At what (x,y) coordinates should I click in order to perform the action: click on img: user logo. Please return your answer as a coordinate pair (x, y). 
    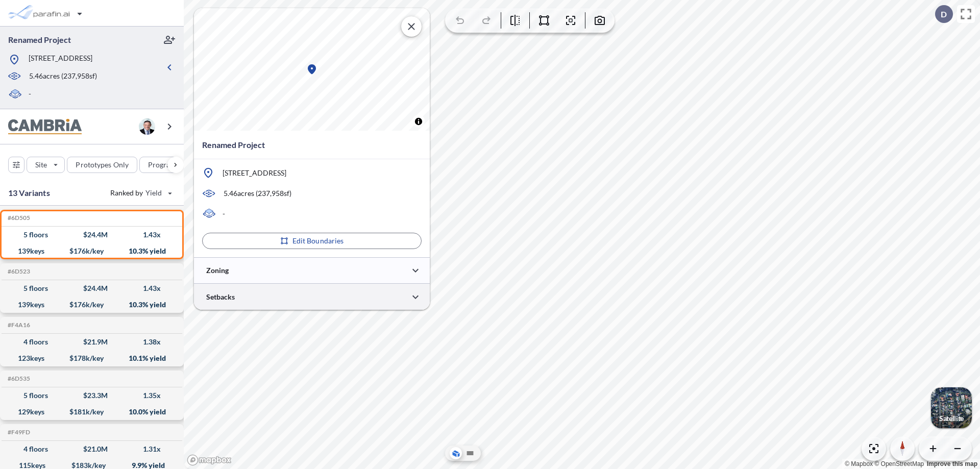
    Looking at the image, I should click on (147, 127).